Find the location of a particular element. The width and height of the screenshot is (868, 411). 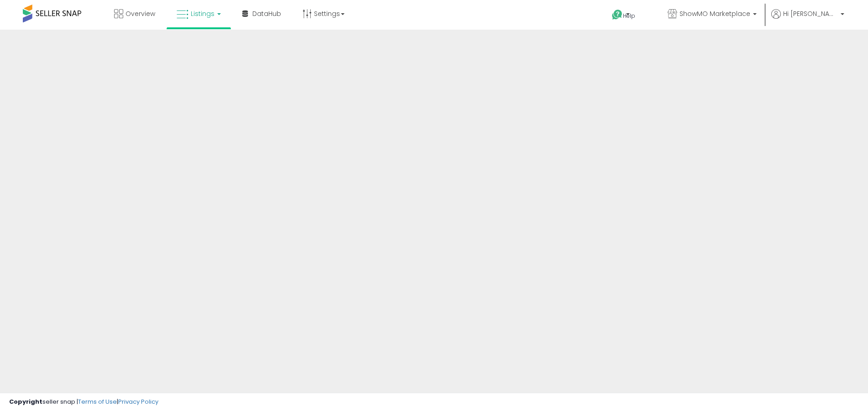

span: Help is located at coordinates (629, 15).